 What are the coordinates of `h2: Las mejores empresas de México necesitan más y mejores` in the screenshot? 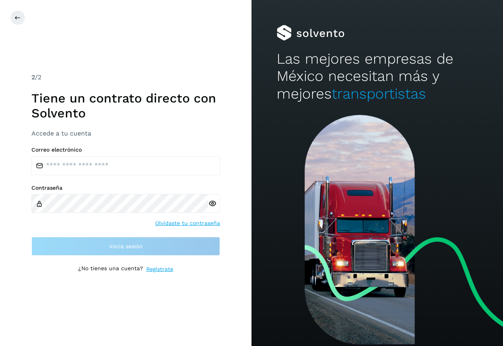 It's located at (377, 76).